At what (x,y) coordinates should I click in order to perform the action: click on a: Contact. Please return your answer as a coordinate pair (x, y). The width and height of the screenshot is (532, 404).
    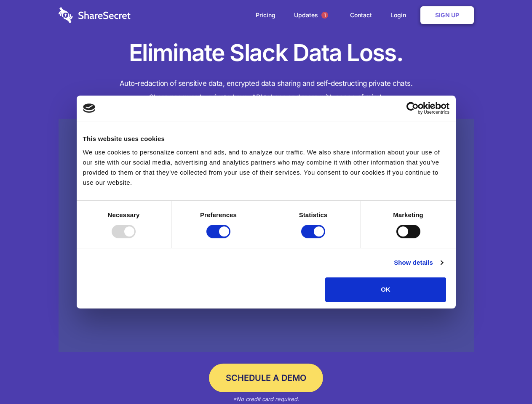
    Looking at the image, I should click on (361, 15).